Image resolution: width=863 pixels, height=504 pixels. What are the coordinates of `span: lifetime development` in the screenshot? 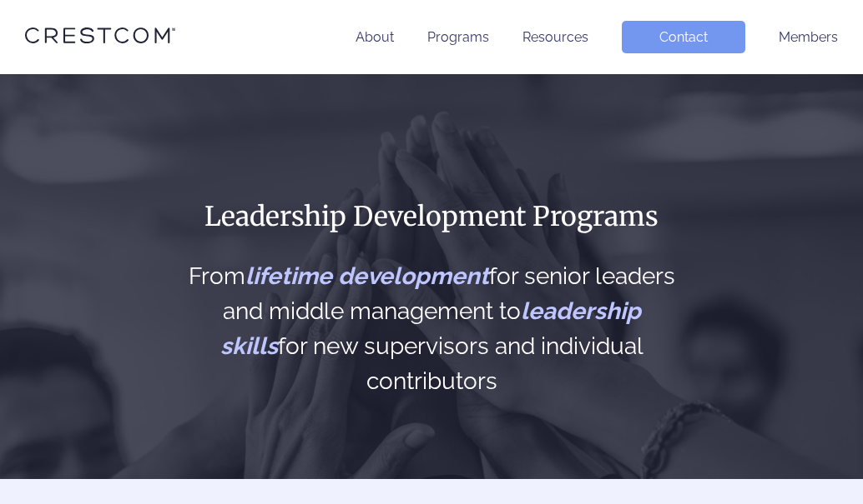 It's located at (367, 276).